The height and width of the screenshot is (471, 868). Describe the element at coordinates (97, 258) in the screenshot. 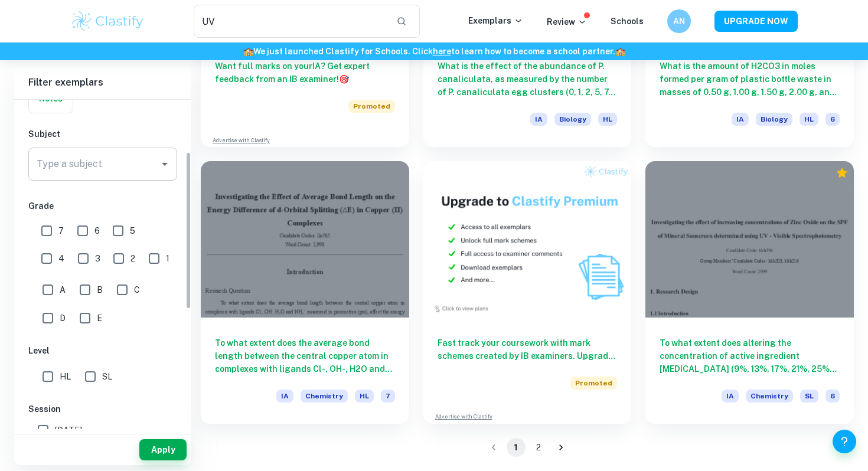

I see `span: 3` at that location.